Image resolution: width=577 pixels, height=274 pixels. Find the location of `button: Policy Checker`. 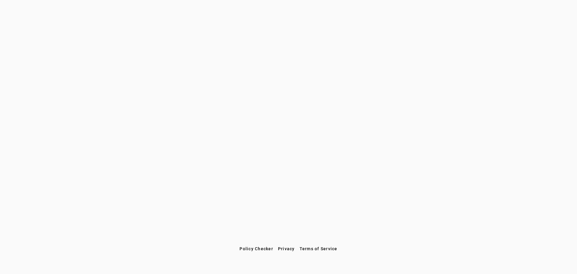

button: Policy Checker is located at coordinates (256, 248).